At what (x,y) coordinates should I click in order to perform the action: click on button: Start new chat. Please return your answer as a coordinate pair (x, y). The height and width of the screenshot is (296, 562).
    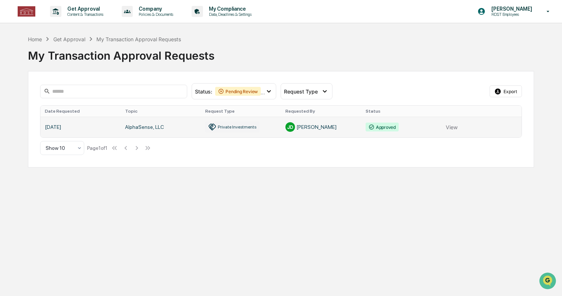
    Looking at the image, I should click on (129, 63).